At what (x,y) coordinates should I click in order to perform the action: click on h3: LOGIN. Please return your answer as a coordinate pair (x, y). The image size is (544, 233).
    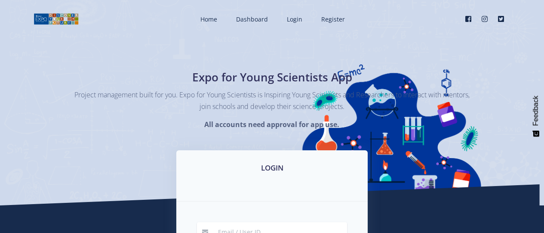
    Looking at the image, I should click on (272, 168).